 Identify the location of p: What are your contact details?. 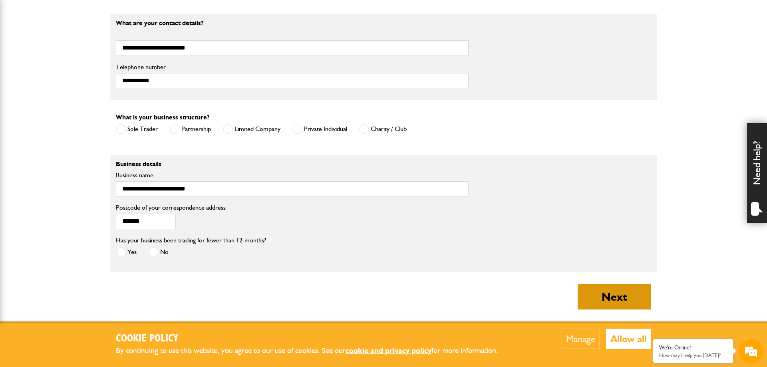
(292, 23).